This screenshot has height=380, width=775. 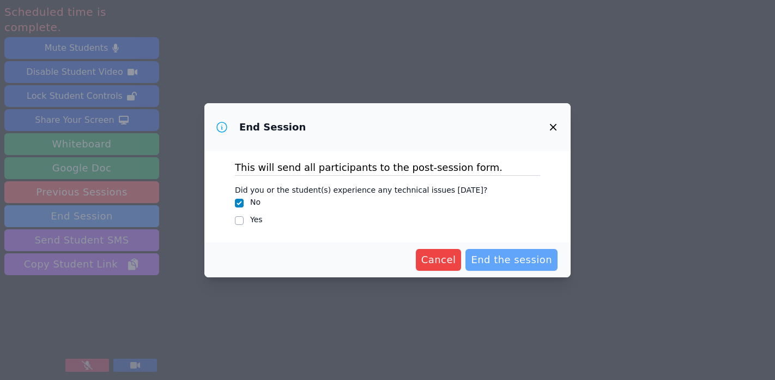 I want to click on label: Yes, so click(x=256, y=219).